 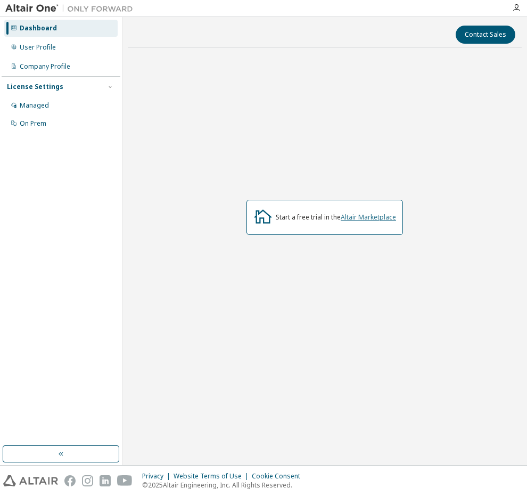 I want to click on div: Start a free trial in the, so click(x=336, y=217).